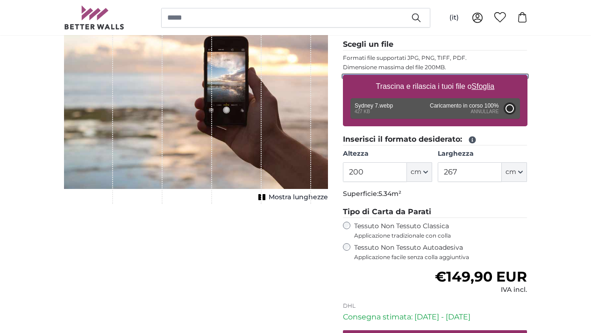 The width and height of the screenshot is (591, 333). What do you see at coordinates (441, 257) in the screenshot?
I see `span: Applicazione facile senza colla aggiuntiva` at bounding box center [441, 257].